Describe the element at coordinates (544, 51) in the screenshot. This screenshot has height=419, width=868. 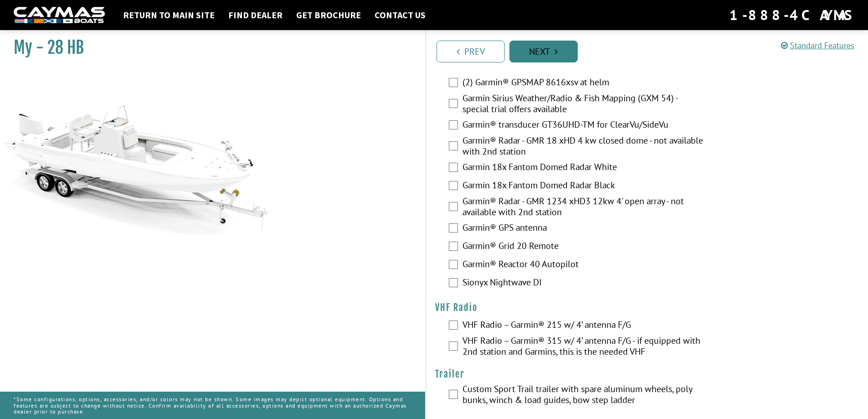
I see `a: Next` at that location.